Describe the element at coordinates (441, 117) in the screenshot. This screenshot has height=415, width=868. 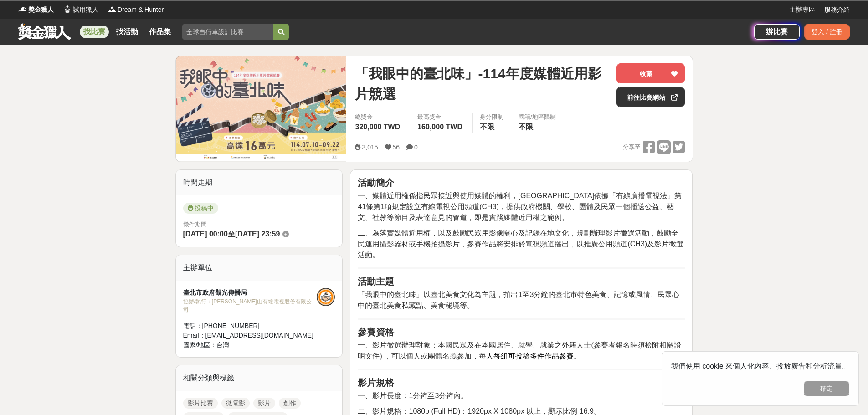
I see `span: 最高獎金` at that location.